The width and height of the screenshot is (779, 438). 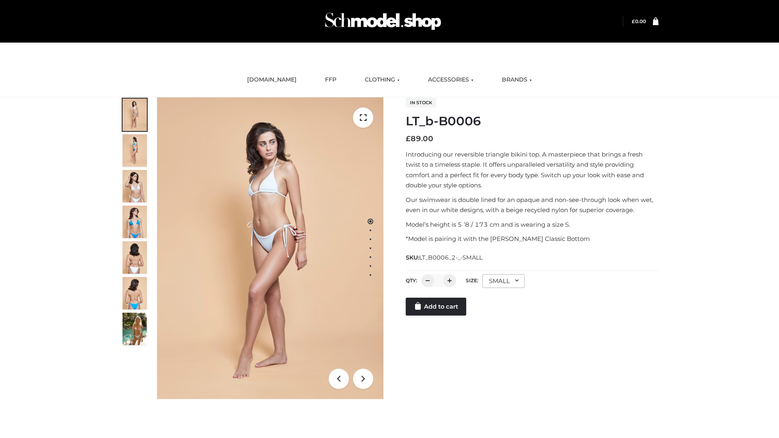 I want to click on div: SMALL, so click(x=503, y=281).